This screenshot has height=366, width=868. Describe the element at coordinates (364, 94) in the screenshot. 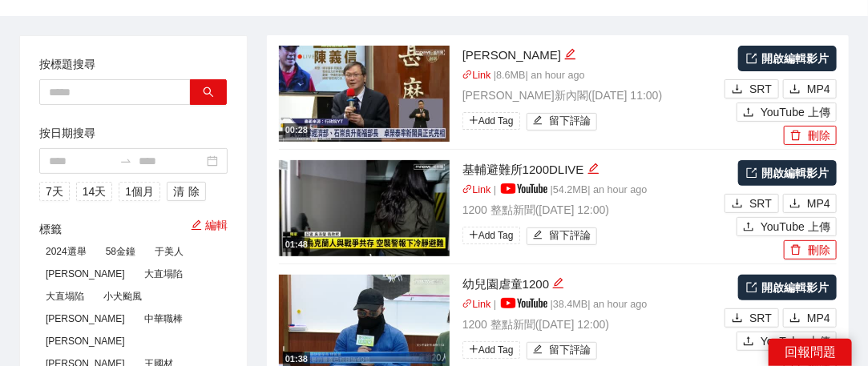

I see `img: a6693a01-37be-42ad-98cf-f370a531c8a7.jpg` at that location.